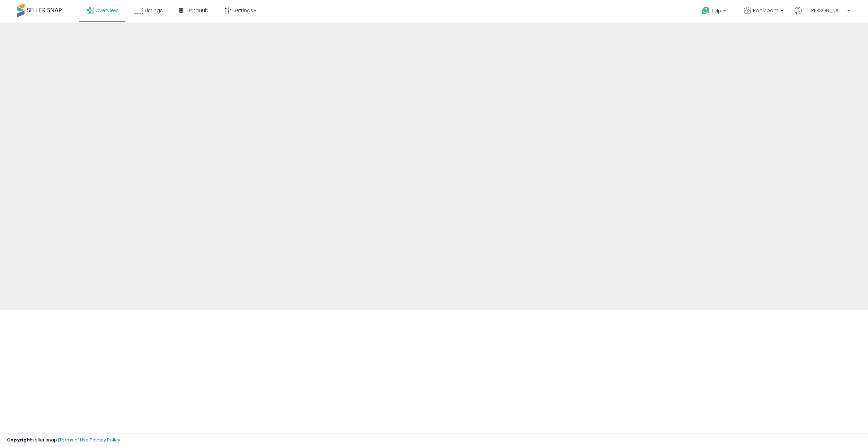 This screenshot has width=868, height=447. I want to click on span: Overview, so click(106, 11).